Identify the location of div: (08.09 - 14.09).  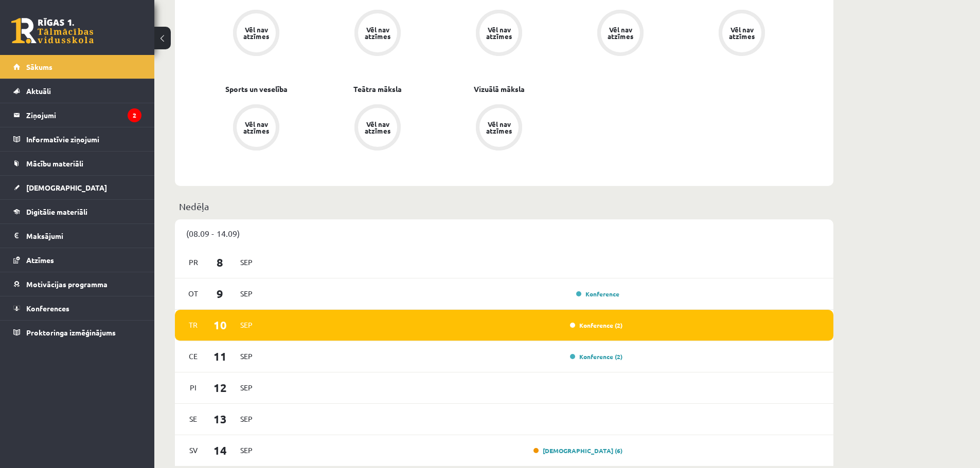
(504, 234).